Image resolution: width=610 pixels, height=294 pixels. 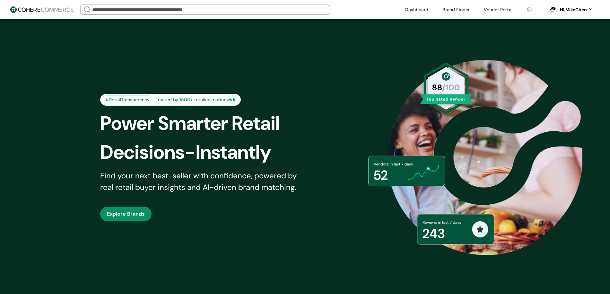 I want to click on div: Power Smarter Retail, so click(x=208, y=123).